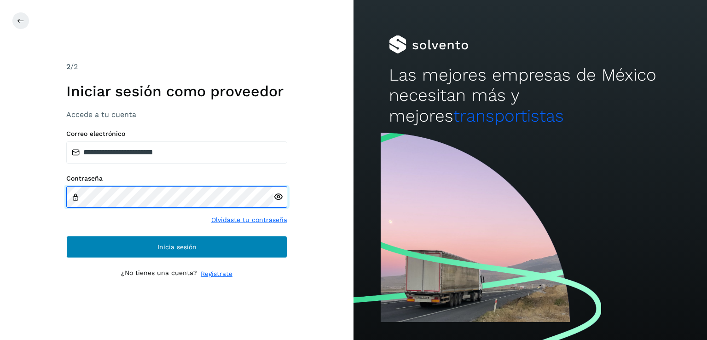 The image size is (707, 340). I want to click on a: Regístrate, so click(216, 273).